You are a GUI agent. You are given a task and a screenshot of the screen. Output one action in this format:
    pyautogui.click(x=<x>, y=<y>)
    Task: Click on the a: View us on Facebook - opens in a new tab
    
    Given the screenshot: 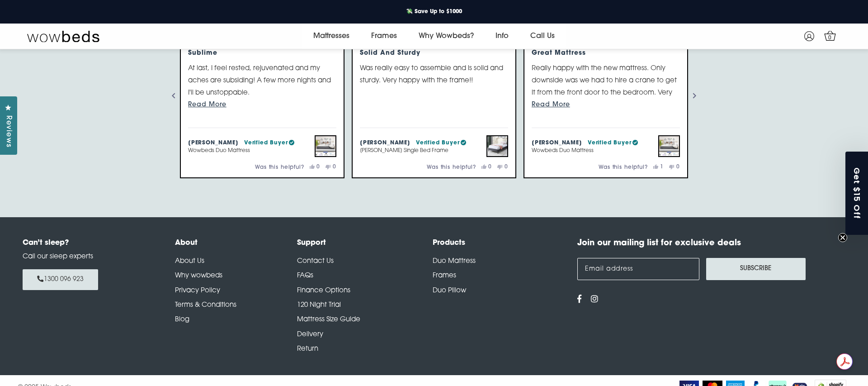 What is the action you would take?
    pyautogui.click(x=580, y=300)
    